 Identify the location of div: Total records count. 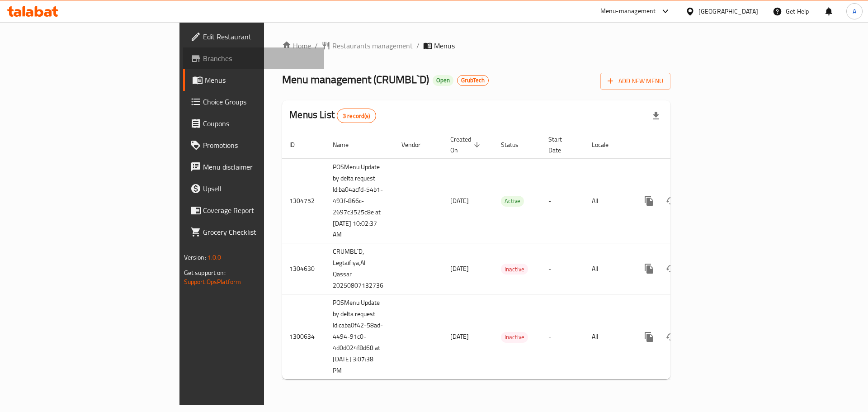
(356, 116).